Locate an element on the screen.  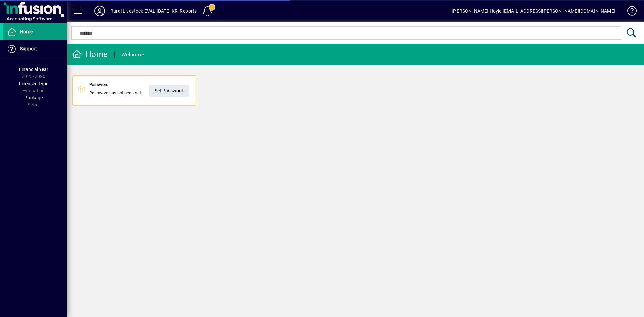
a: Set Password is located at coordinates (169, 90).